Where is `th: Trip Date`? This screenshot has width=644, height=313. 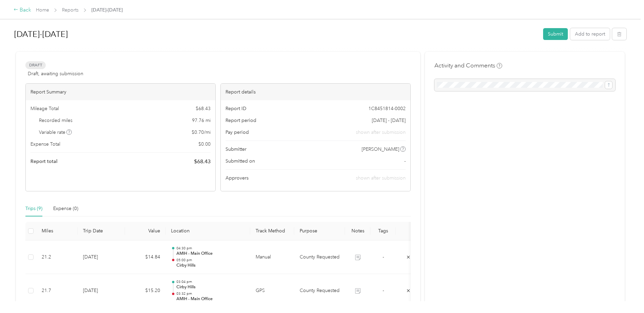
th: Trip Date is located at coordinates (101, 231).